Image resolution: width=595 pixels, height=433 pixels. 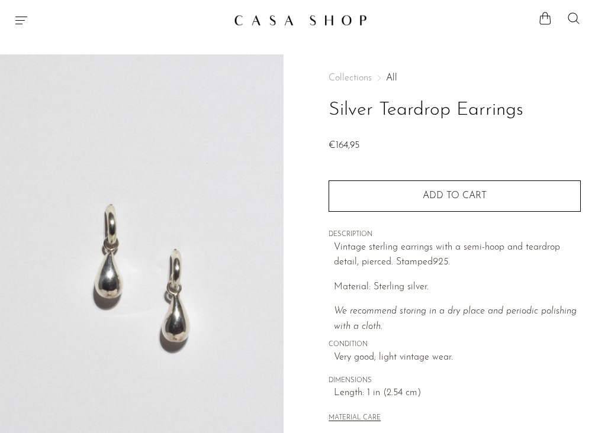 What do you see at coordinates (457, 288) in the screenshot?
I see `p: Material: Sterling silver.` at bounding box center [457, 288].